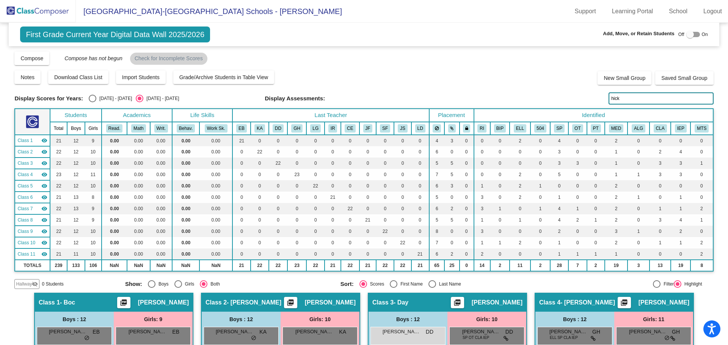 This screenshot has width=728, height=345. Describe the element at coordinates (681, 34) in the screenshot. I see `span: Off` at that location.